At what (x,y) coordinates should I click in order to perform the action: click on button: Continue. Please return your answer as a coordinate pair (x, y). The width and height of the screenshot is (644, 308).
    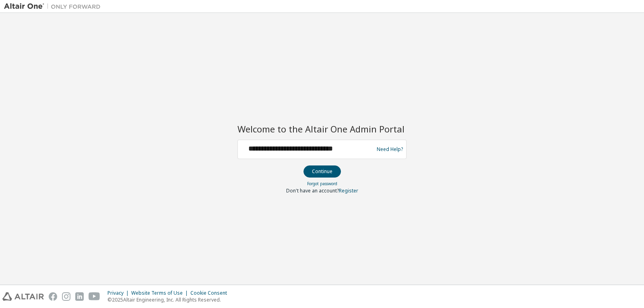
    Looking at the image, I should click on (322, 172).